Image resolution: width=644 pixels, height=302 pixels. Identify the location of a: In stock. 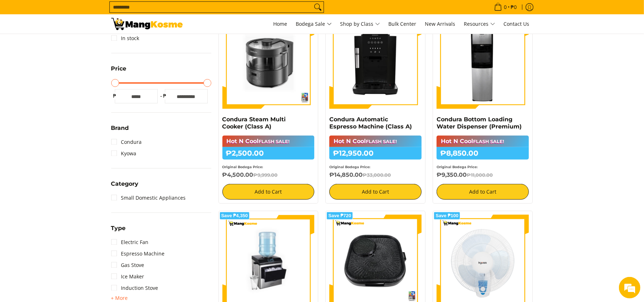
(125, 38).